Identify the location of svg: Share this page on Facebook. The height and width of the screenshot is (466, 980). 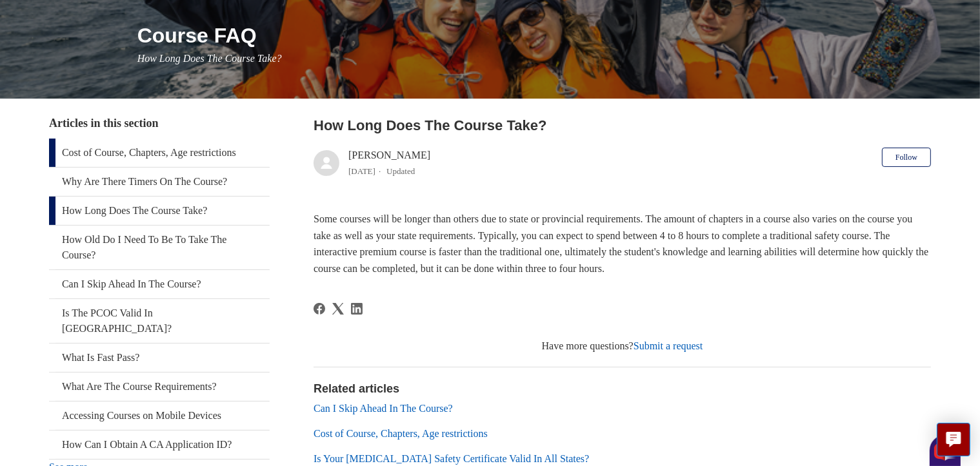
(319, 308).